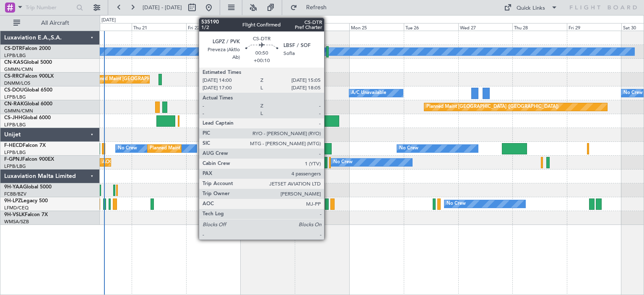  I want to click on span: CS-JHH, so click(13, 118).